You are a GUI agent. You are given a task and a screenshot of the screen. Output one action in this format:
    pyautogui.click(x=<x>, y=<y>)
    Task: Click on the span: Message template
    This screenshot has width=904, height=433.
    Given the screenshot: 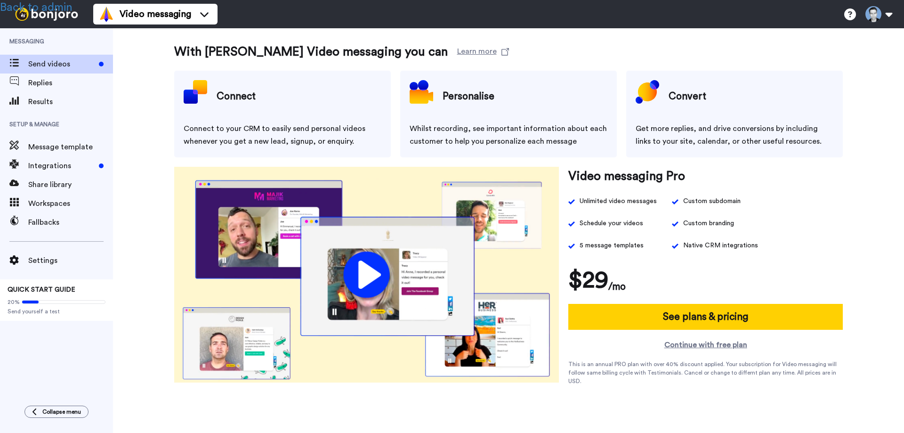 What is the action you would take?
    pyautogui.click(x=71, y=147)
    